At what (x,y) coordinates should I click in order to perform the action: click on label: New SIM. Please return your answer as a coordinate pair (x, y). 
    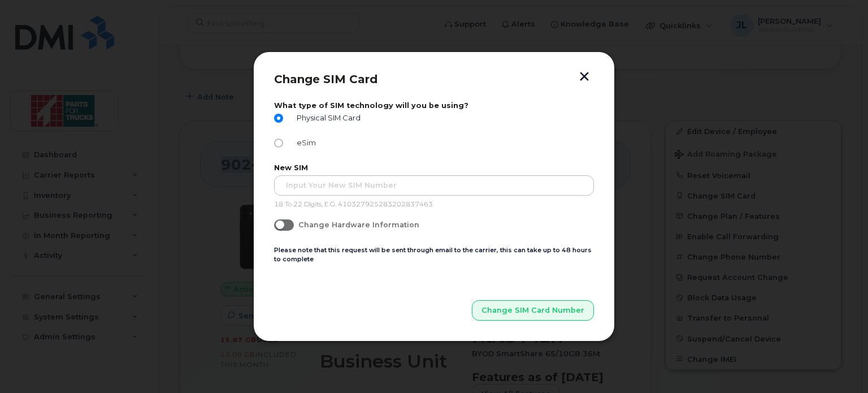
    Looking at the image, I should click on (434, 168).